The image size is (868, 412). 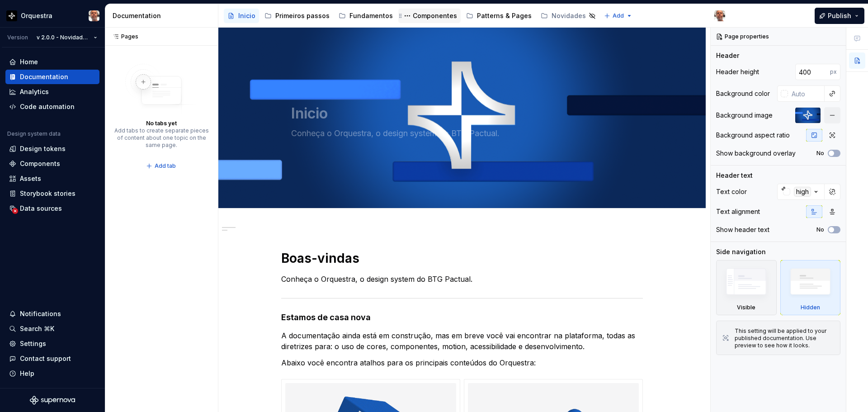 I want to click on div: Page tree, so click(x=411, y=16).